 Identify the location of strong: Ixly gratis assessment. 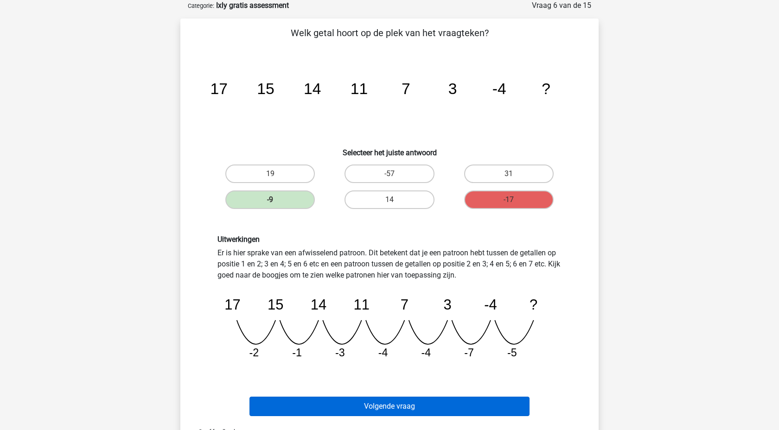
(252, 5).